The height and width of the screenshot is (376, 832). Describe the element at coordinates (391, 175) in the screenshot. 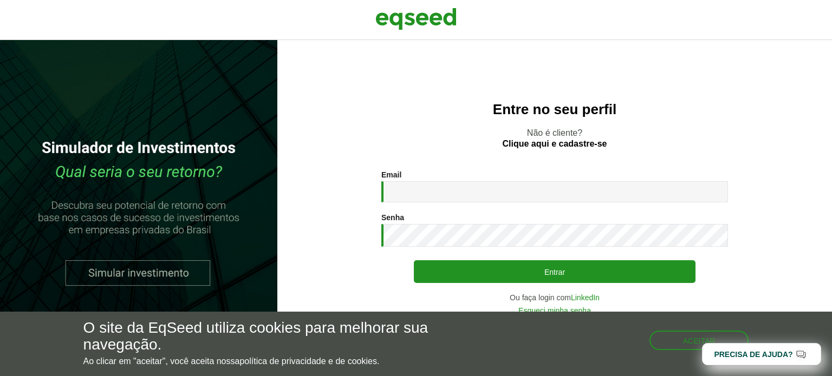

I see `label: Email` at that location.